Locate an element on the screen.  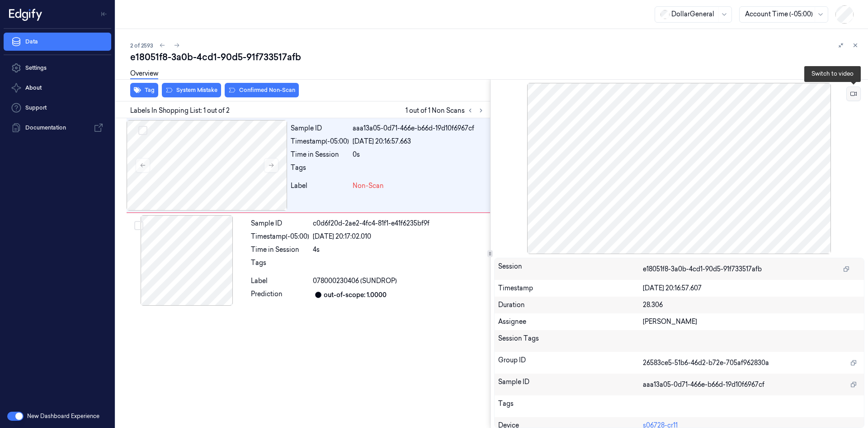
span: 26583ce5-51b6-46d2-b72e-705af962830a is located at coordinates (706, 362).